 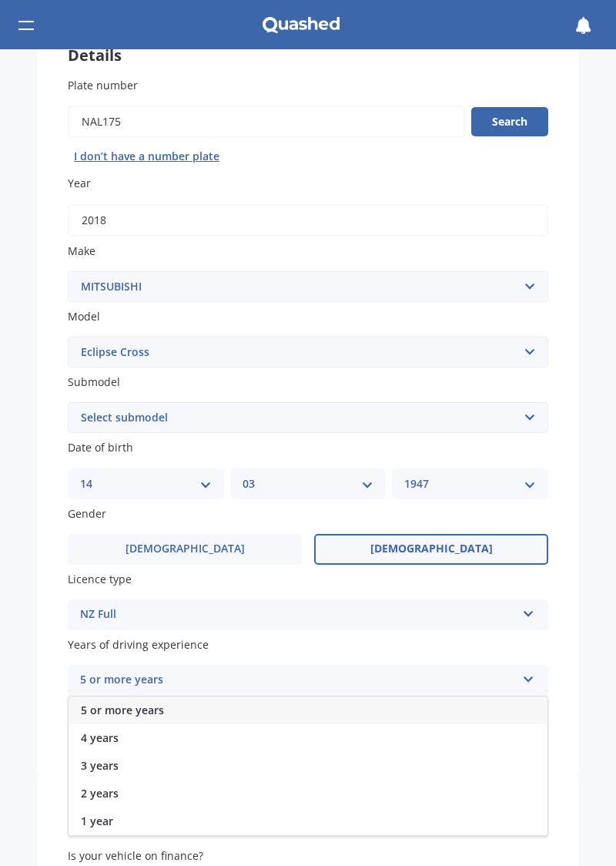 What do you see at coordinates (298, 681) in the screenshot?
I see `div: 5 or more years` at bounding box center [298, 681].